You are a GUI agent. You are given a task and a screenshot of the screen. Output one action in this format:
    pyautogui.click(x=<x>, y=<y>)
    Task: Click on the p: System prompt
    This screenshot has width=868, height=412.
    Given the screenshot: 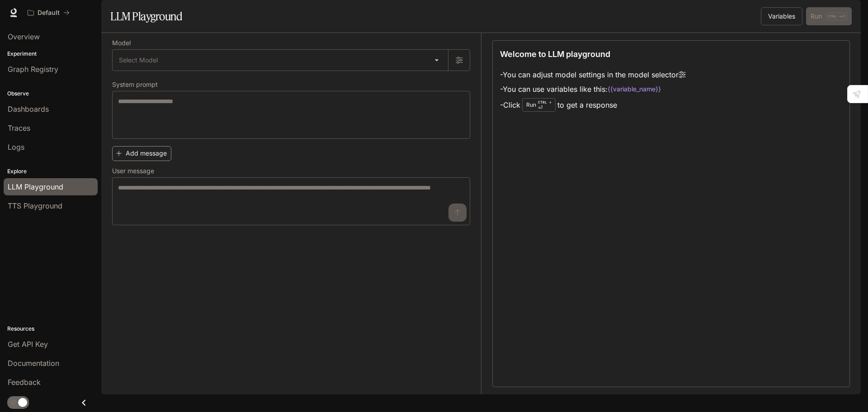 What is the action you would take?
    pyautogui.click(x=135, y=84)
    